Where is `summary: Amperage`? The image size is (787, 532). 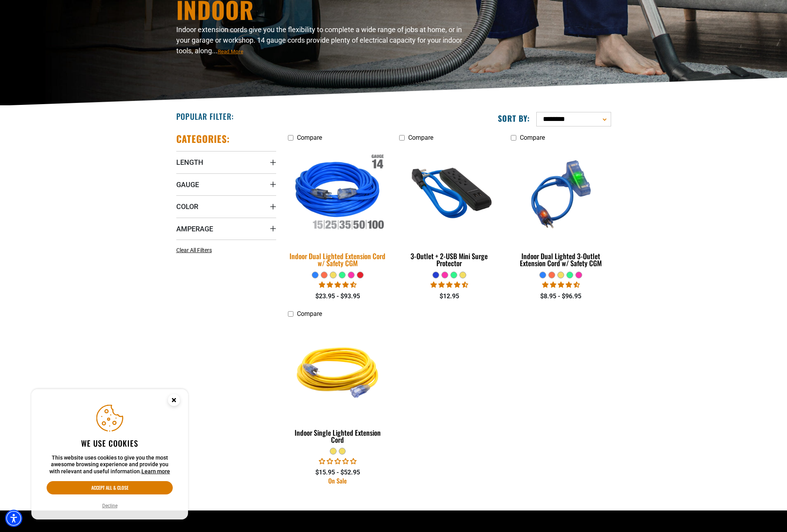
summary: Amperage is located at coordinates (226, 229).